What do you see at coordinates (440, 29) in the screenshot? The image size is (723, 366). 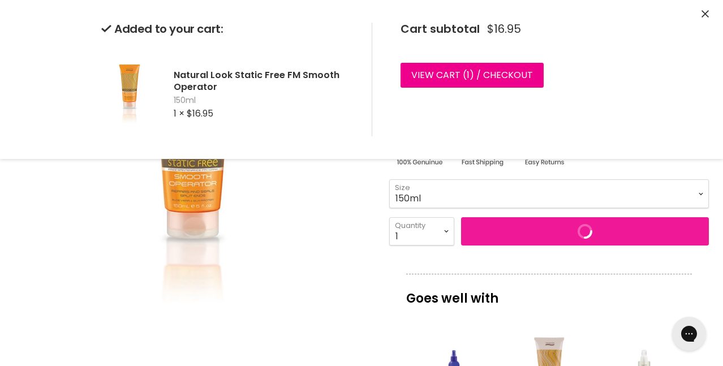 I see `span: Cart subtotal` at bounding box center [440, 29].